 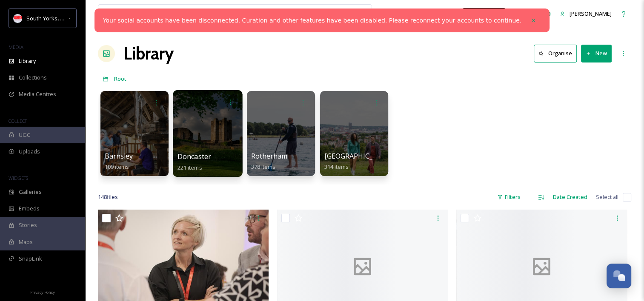 What do you see at coordinates (27, 61) in the screenshot?
I see `span: Library` at bounding box center [27, 61].